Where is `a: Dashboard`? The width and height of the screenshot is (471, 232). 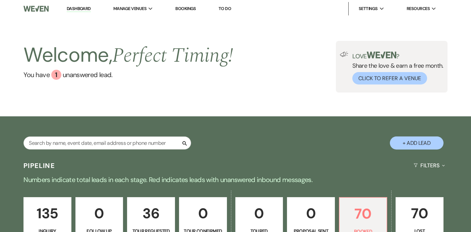
a: Dashboard is located at coordinates (79, 9).